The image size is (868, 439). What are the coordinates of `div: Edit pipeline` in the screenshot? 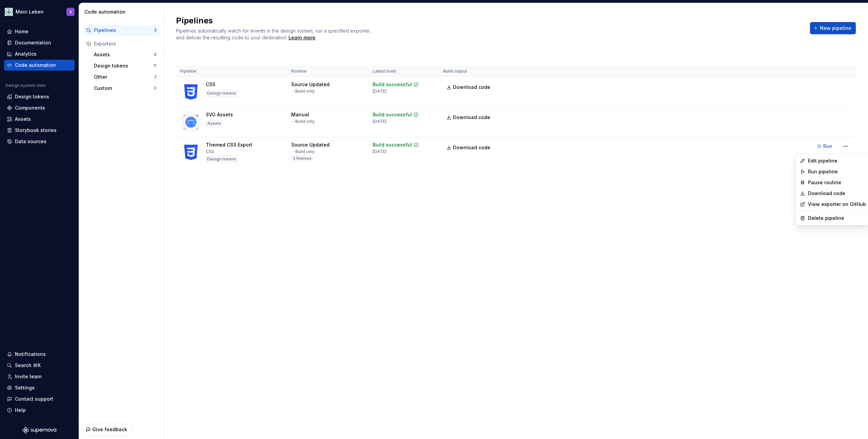 It's located at (837, 161).